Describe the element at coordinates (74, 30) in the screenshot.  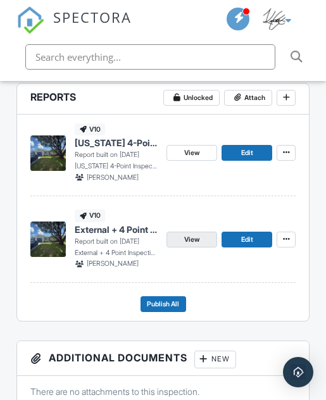
I see `a: SPECTORA` at that location.